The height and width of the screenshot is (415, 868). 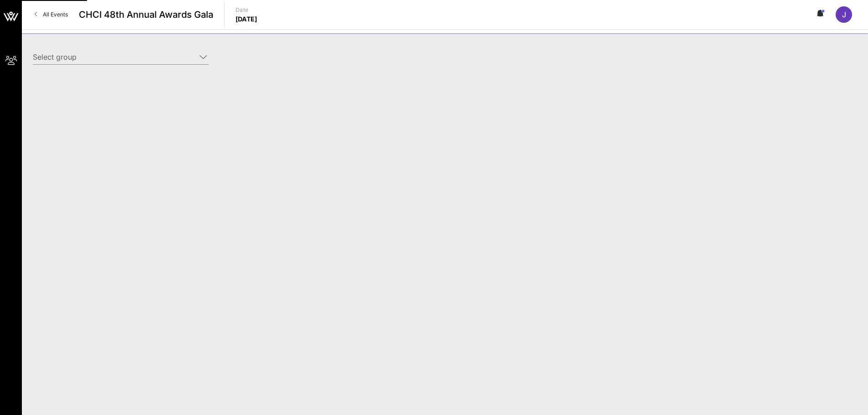 What do you see at coordinates (844, 15) in the screenshot?
I see `div: J` at bounding box center [844, 15].